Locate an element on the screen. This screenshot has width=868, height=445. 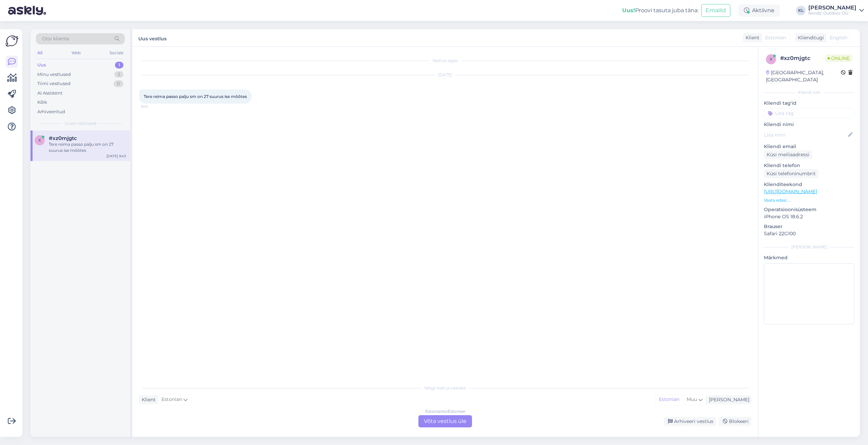
div: KL is located at coordinates (801, 11).